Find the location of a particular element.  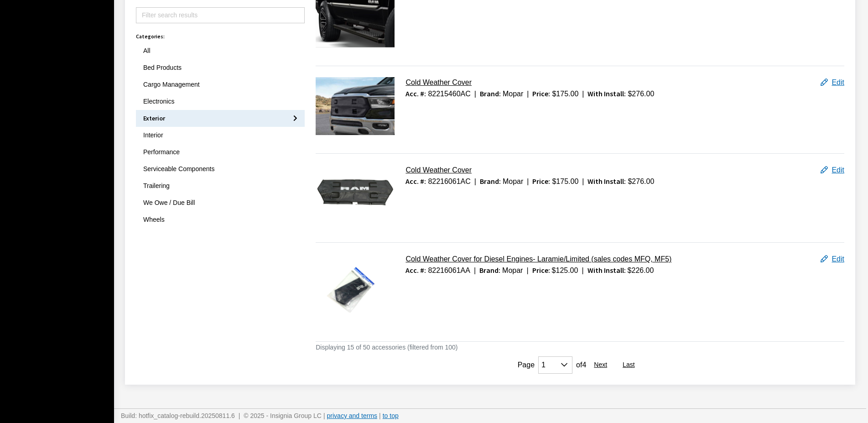

input: Filter search results is located at coordinates (220, 15).